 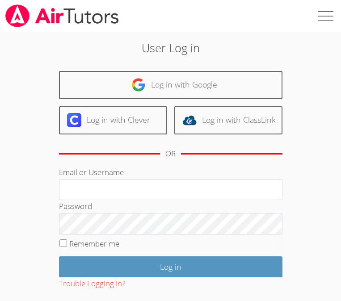 What do you see at coordinates (92, 283) in the screenshot?
I see `button: Trouble Logging In?` at bounding box center [92, 283].